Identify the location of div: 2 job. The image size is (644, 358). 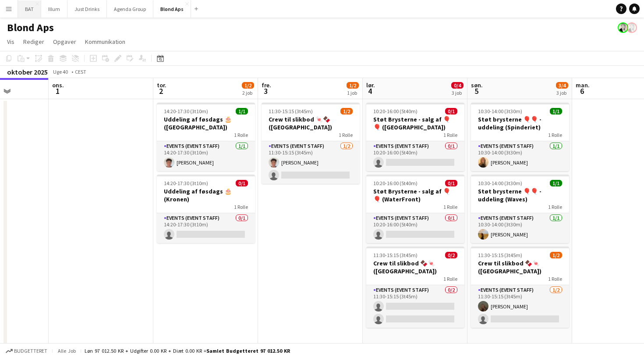
(248, 93).